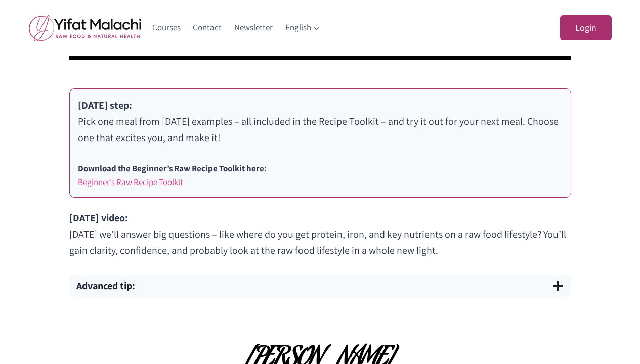 Image resolution: width=640 pixels, height=364 pixels. I want to click on nav: Primary Navigation, so click(236, 28).